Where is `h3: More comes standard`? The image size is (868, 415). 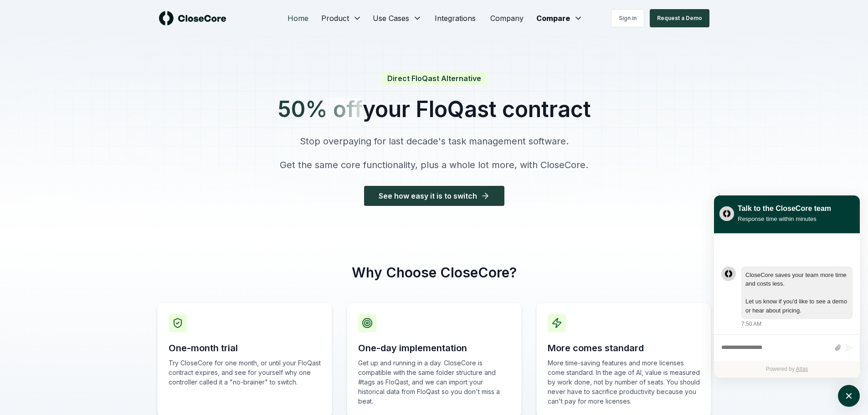
h3: More comes standard is located at coordinates (624, 348).